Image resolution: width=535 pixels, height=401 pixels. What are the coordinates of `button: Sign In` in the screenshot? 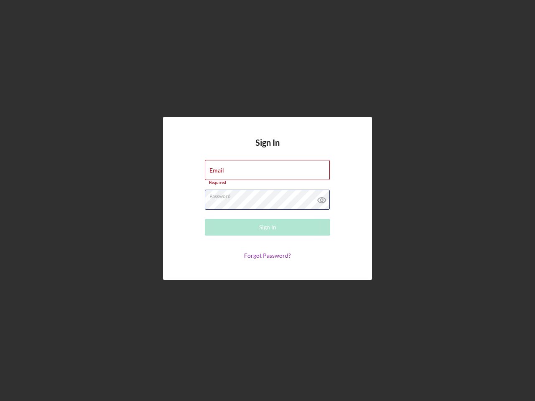 It's located at (267, 227).